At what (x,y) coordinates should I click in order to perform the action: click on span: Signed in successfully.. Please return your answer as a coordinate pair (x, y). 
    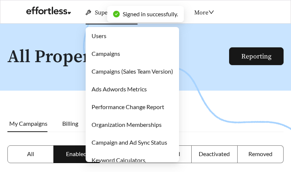
    Looking at the image, I should click on (150, 14).